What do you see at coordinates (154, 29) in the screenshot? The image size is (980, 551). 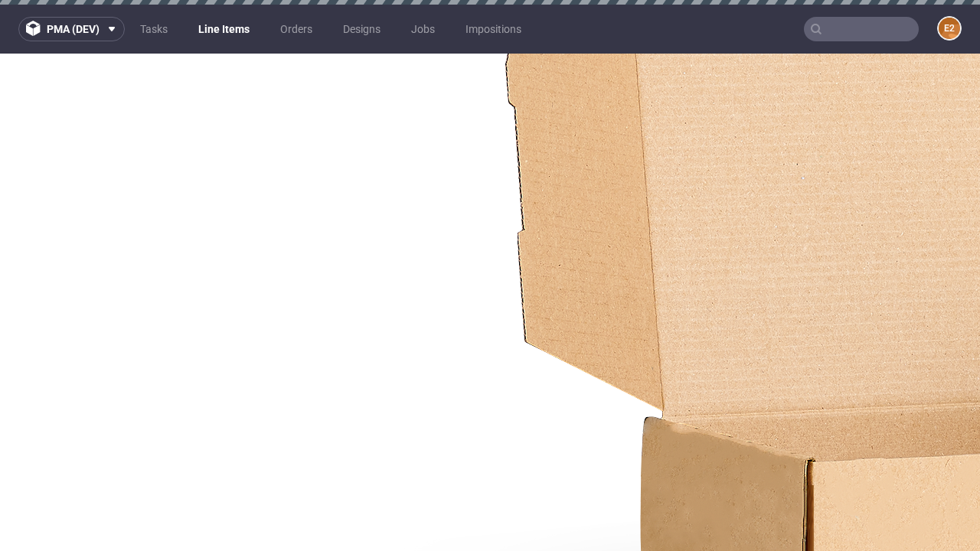 I see `a: Tasks` at bounding box center [154, 29].